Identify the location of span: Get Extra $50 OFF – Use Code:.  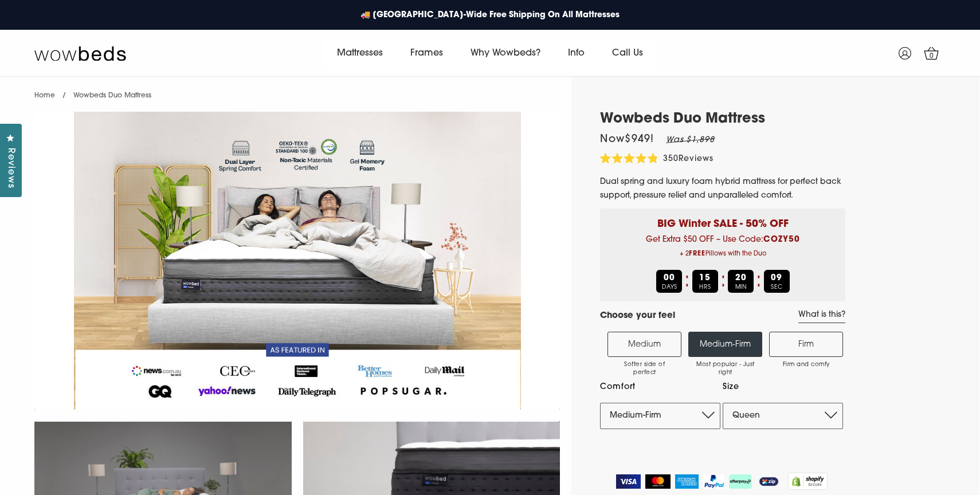
(723, 248).